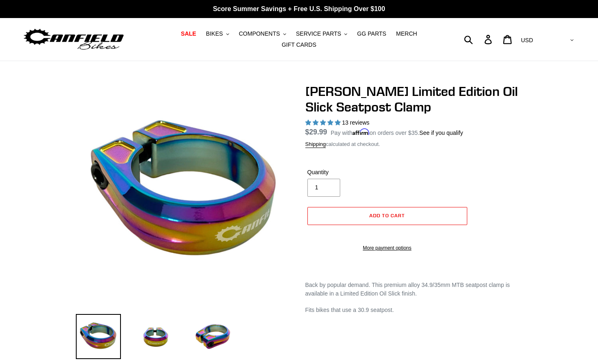 Image resolution: width=598 pixels, height=364 pixels. Describe the element at coordinates (406, 34) in the screenshot. I see `a: MERCH` at that location.